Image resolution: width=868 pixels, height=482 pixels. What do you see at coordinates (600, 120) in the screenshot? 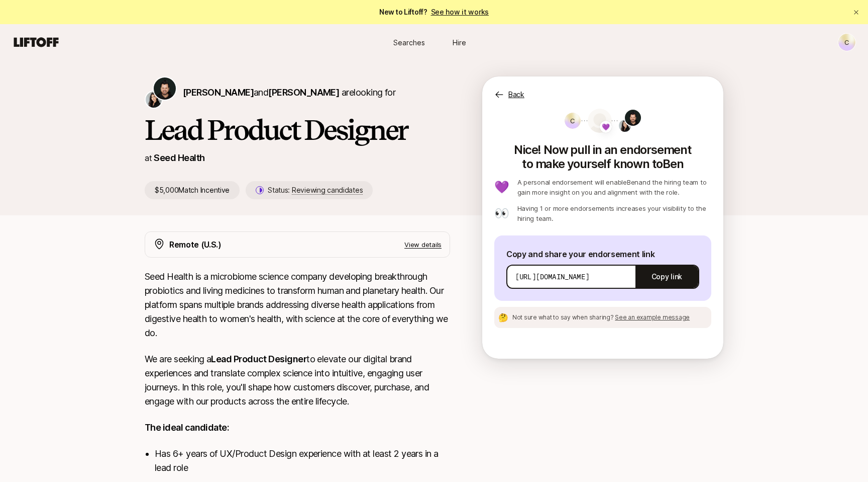
I see `img: avatar-url` at bounding box center [600, 120].